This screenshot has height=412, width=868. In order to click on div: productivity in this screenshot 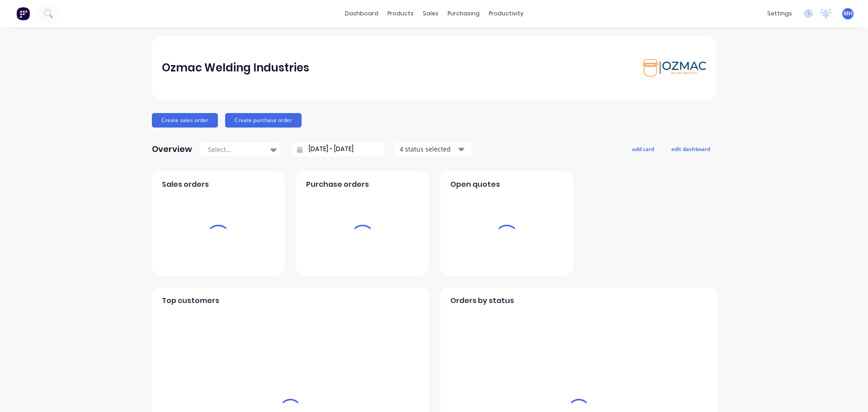, I will do `click(506, 14)`.